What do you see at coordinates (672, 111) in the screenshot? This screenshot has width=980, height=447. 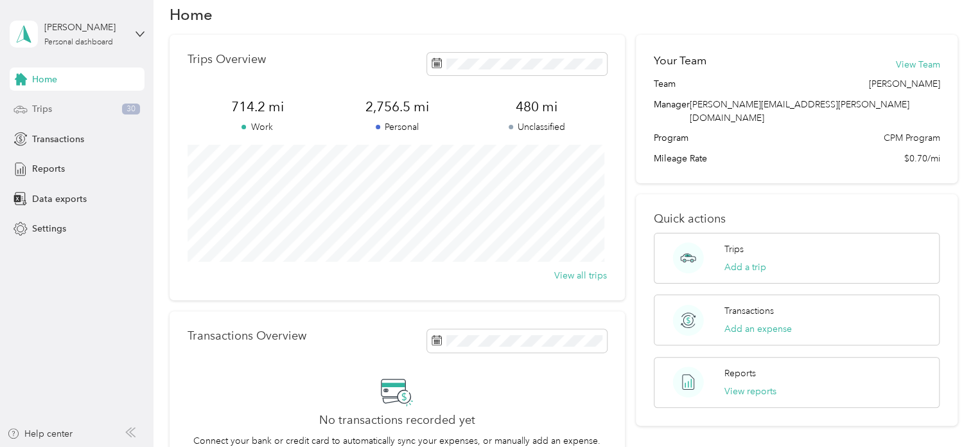 I see `span: Manager` at bounding box center [672, 111].